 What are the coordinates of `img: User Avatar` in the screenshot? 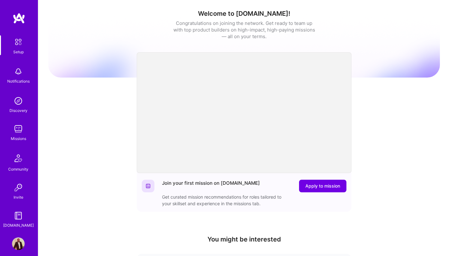 It's located at (18, 244).